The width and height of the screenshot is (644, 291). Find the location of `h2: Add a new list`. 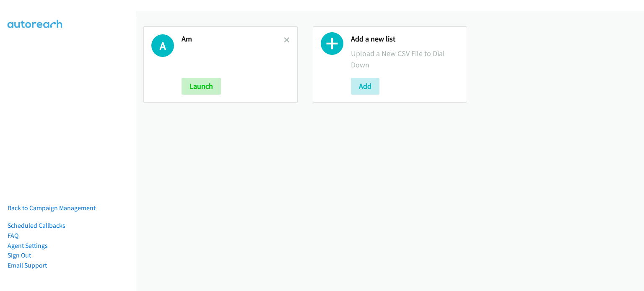

h2: Add a new list is located at coordinates (405, 39).